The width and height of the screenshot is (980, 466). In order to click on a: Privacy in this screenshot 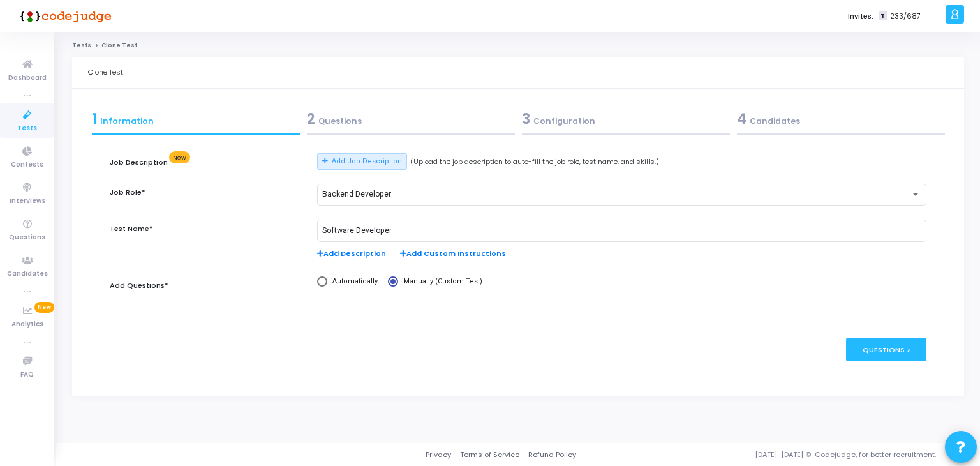, I will do `click(438, 454)`.